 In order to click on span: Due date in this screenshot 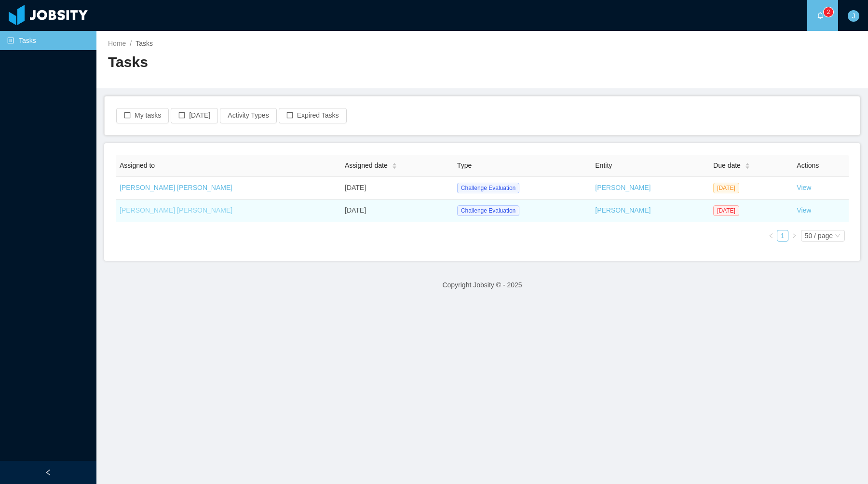, I will do `click(727, 165)`.